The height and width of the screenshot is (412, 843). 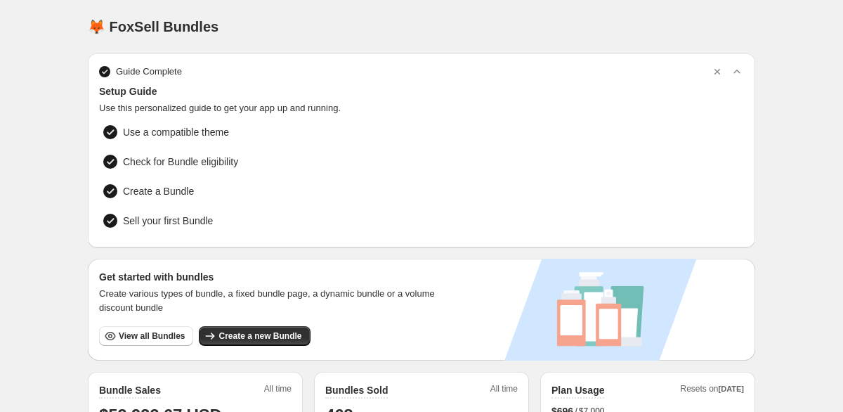 I want to click on span: Resets on, so click(x=712, y=391).